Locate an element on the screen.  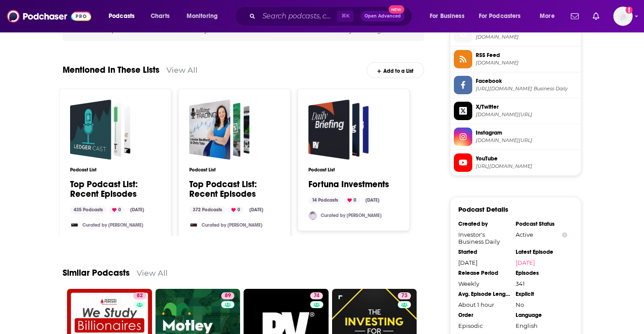
div: Release Period is located at coordinates (484, 273).